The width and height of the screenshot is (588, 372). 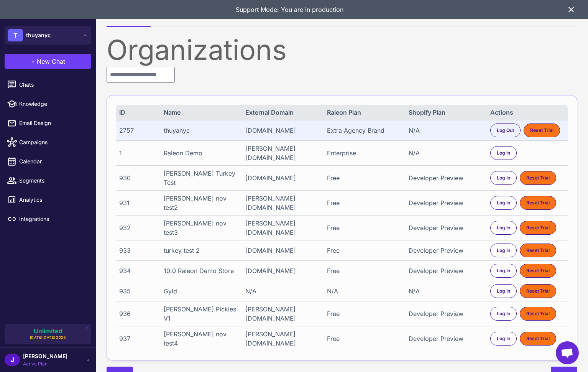 What do you see at coordinates (138, 130) in the screenshot?
I see `div: 2757` at bounding box center [138, 130].